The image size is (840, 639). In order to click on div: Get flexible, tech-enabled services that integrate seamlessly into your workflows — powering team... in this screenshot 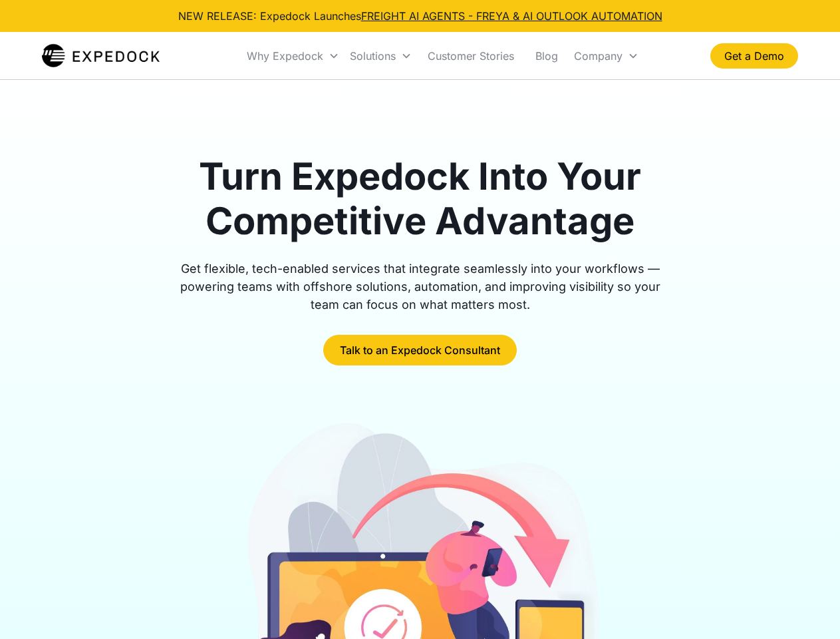, I will do `click(420, 286)`.